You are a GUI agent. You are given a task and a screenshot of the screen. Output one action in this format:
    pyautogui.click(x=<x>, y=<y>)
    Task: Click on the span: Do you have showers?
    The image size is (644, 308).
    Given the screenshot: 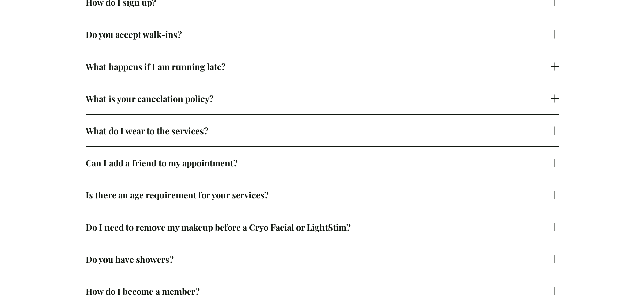 What is the action you would take?
    pyautogui.click(x=318, y=259)
    